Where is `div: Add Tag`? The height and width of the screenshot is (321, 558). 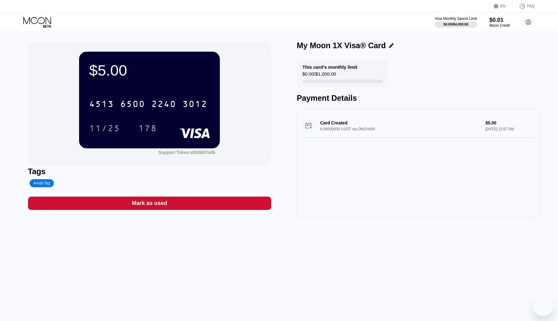
div: Add Tag is located at coordinates (42, 183).